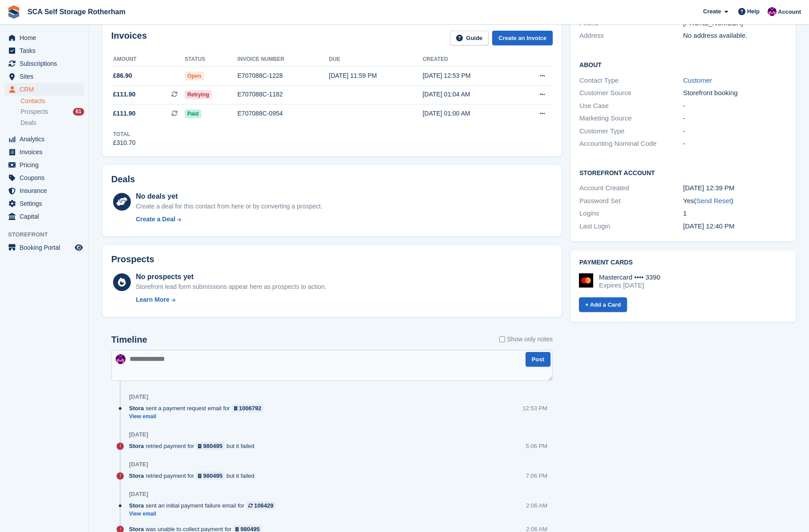 Image resolution: width=809 pixels, height=532 pixels. What do you see at coordinates (199, 408) in the screenshot?
I see `div: sent a payment request email for` at bounding box center [199, 408].